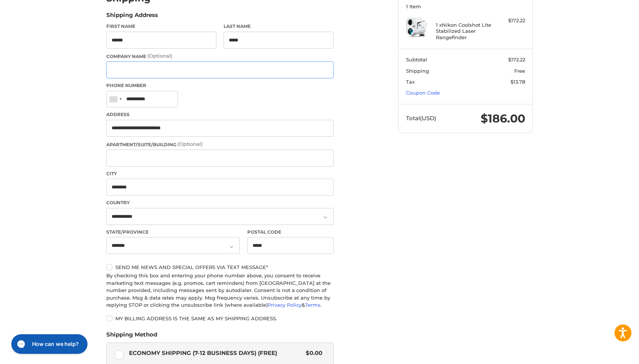  What do you see at coordinates (220, 145) in the screenshot?
I see `label: Apartment/Suite/Building` at bounding box center [220, 145].